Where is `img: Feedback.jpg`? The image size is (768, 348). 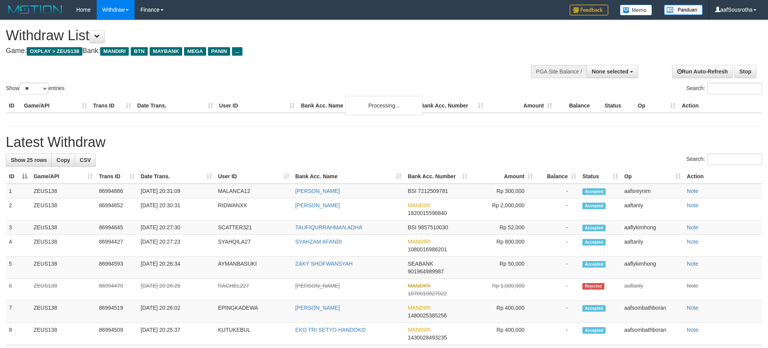 img: Feedback.jpg is located at coordinates (589, 10).